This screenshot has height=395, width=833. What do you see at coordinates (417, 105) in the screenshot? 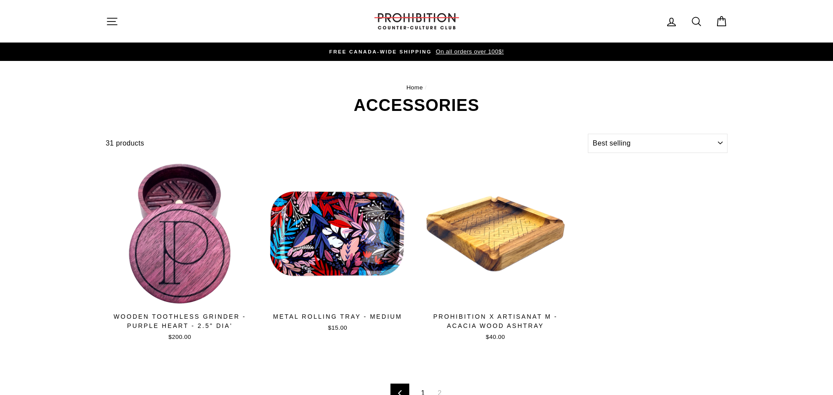
I see `h1: ACCESSORIES` at bounding box center [417, 105].